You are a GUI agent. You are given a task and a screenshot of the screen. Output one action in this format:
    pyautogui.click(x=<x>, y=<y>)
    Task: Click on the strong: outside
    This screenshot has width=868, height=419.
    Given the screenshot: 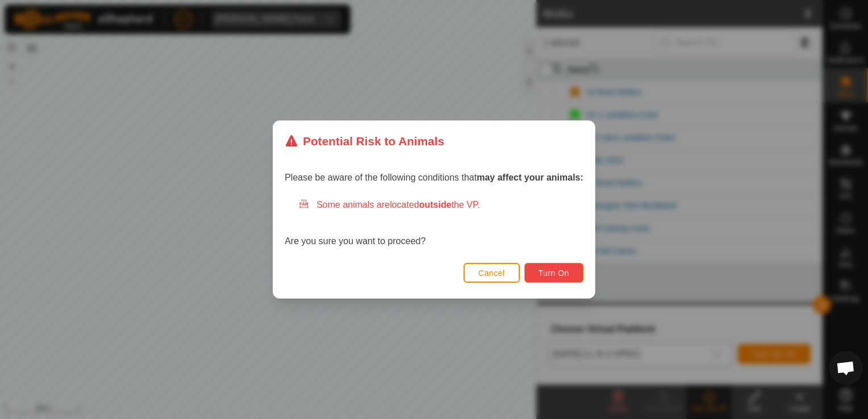 What is the action you would take?
    pyautogui.click(x=435, y=204)
    